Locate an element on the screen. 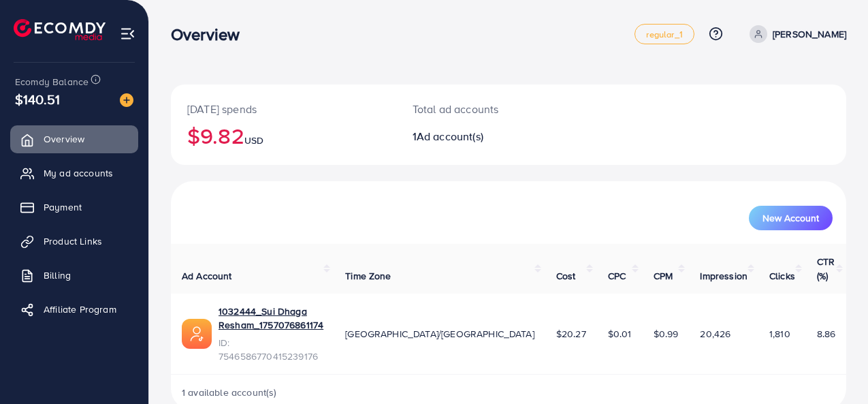 This screenshot has width=868, height=404. img: logo is located at coordinates (59, 29).